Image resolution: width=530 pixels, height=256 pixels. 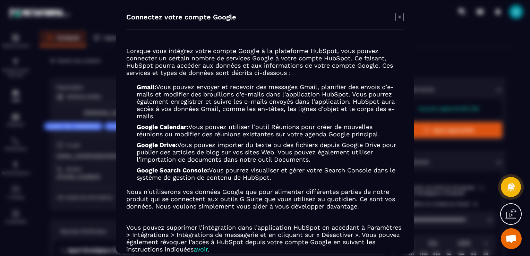 What do you see at coordinates (267, 152) in the screenshot?
I see `span: Vous pouvez importer du texte ou des fichiers depuis Google Drive pour publier des articles de bl...` at bounding box center [267, 152].